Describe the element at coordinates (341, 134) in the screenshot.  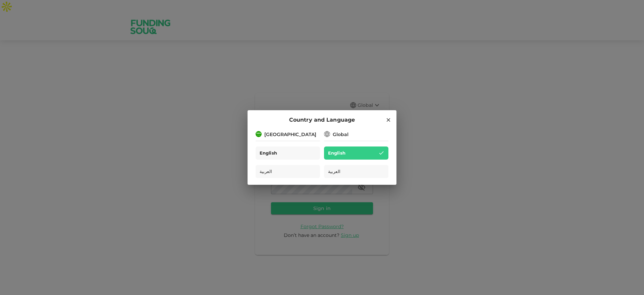
I see `div: Global` at that location.